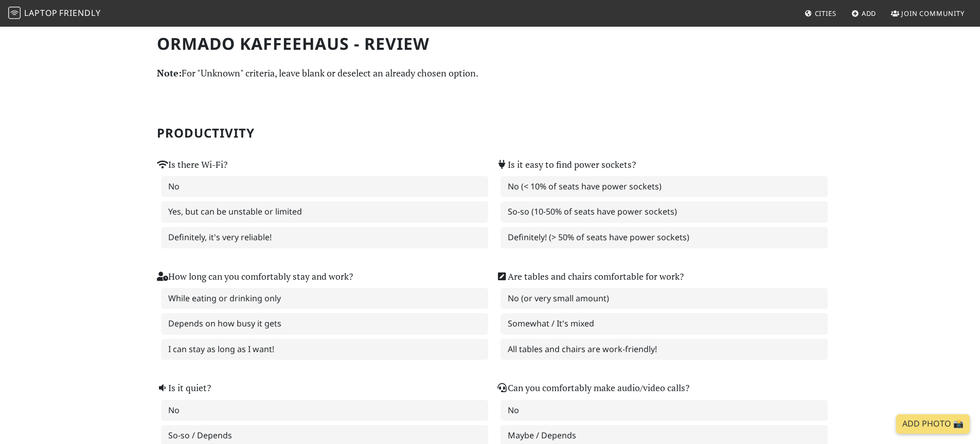 This screenshot has width=980, height=444. I want to click on label: So-so (10-50% of seats have power sockets), so click(664, 212).